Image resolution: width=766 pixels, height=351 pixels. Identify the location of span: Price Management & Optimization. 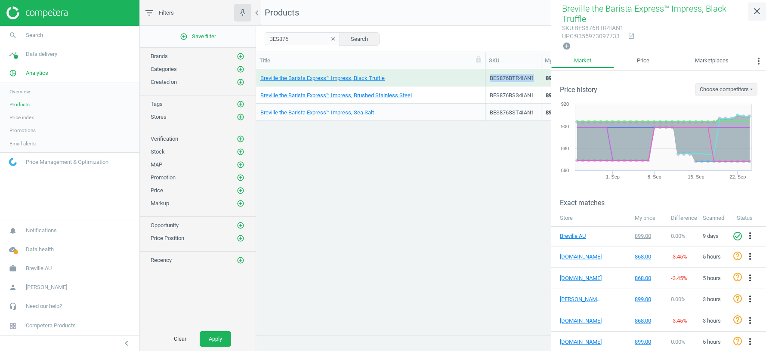
(67, 162).